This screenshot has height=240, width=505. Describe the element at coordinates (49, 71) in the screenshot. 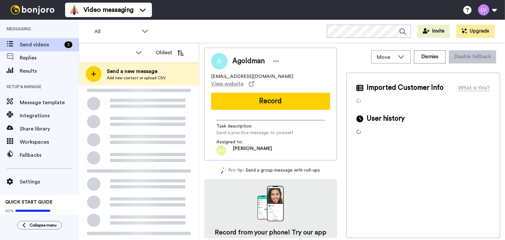

I see `span: Results` at that location.